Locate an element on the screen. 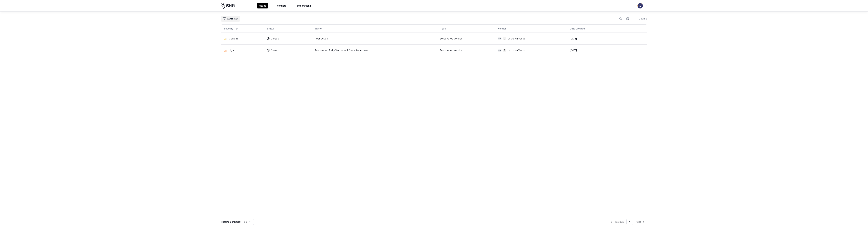 The width and height of the screenshot is (868, 229). nav: pagination is located at coordinates (627, 222).